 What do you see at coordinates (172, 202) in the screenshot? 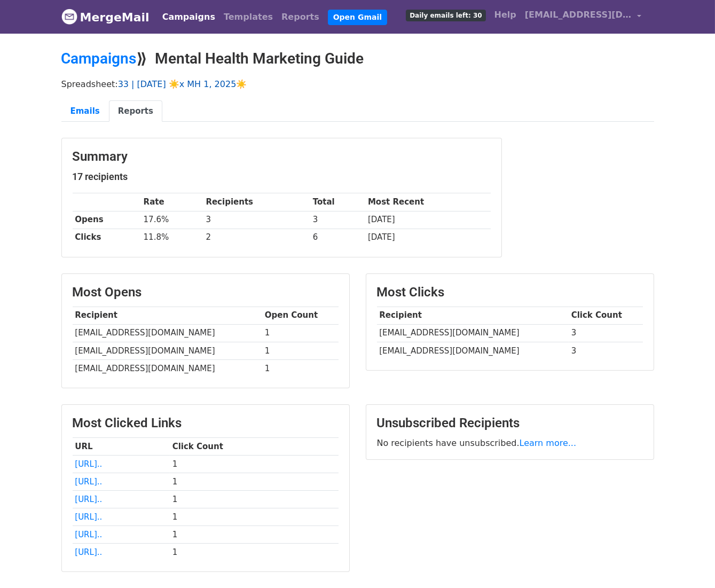
I see `th: Rate` at bounding box center [172, 202].